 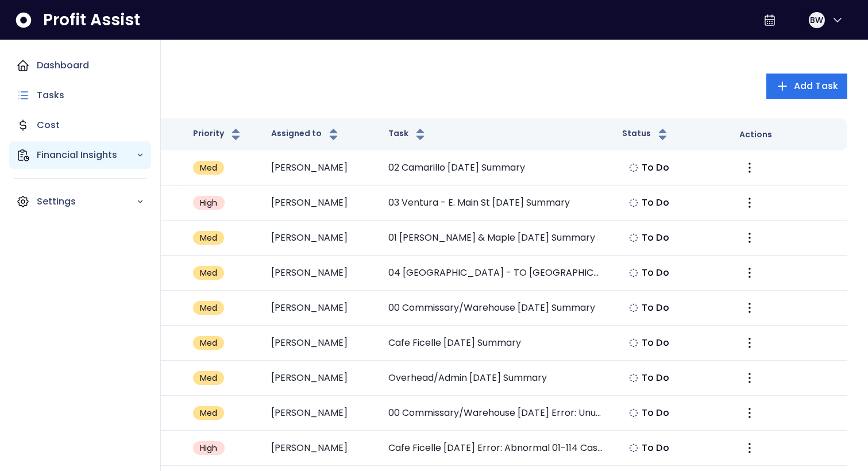 What do you see at coordinates (817, 20) in the screenshot?
I see `span: BW` at bounding box center [817, 20].